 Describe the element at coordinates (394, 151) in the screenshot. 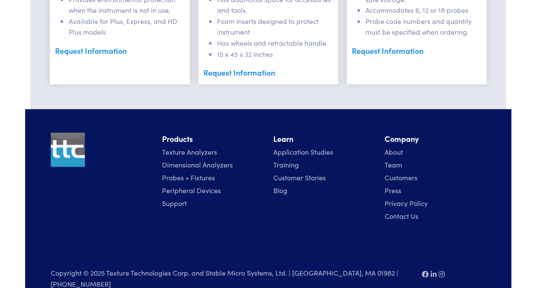

I see `a: About` at that location.